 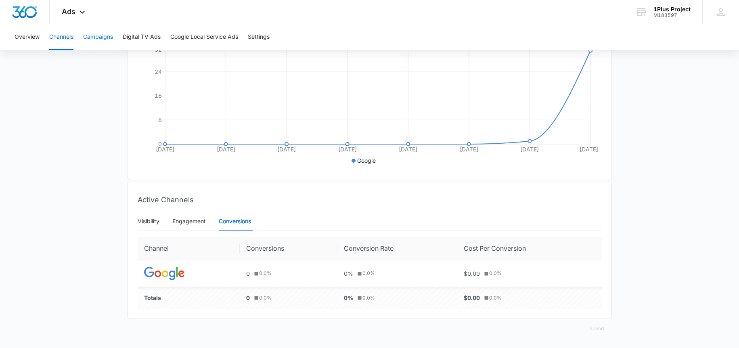 What do you see at coordinates (189, 298) in the screenshot?
I see `td: Totals` at bounding box center [189, 298].